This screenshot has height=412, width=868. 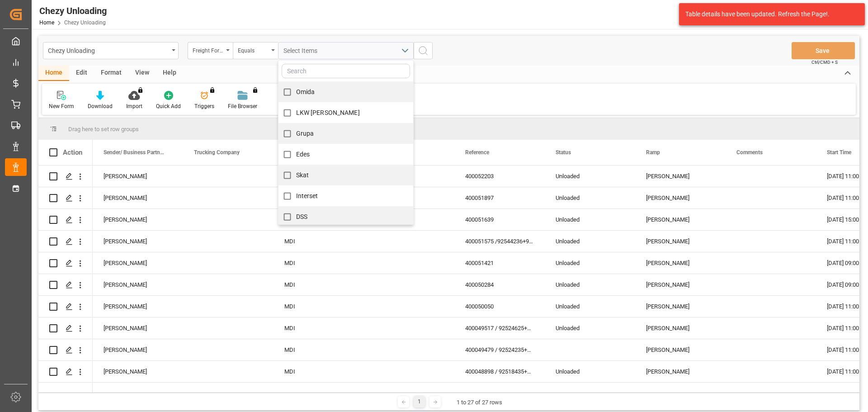 What do you see at coordinates (302, 50) in the screenshot?
I see `span: Select Items` at bounding box center [302, 50].